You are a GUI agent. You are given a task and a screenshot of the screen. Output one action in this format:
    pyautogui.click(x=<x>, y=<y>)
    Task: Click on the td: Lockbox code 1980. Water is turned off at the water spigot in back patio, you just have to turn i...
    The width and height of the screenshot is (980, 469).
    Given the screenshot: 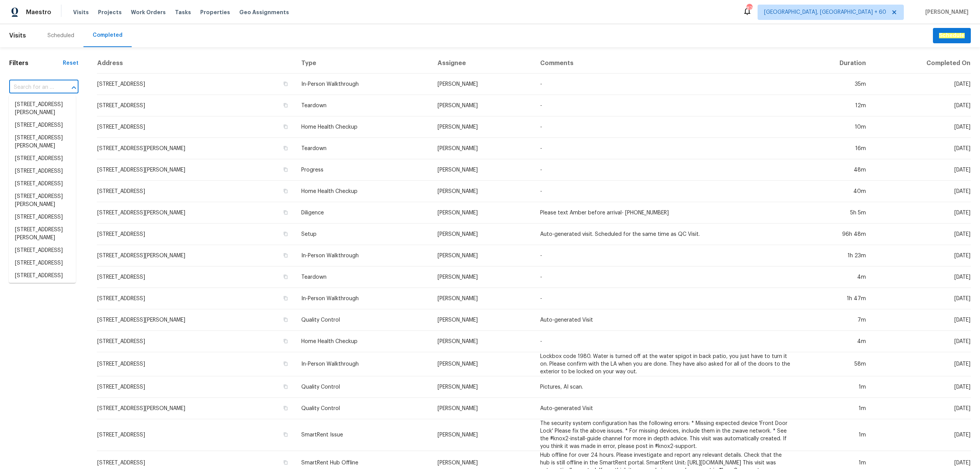 What is the action you would take?
    pyautogui.click(x=665, y=364)
    